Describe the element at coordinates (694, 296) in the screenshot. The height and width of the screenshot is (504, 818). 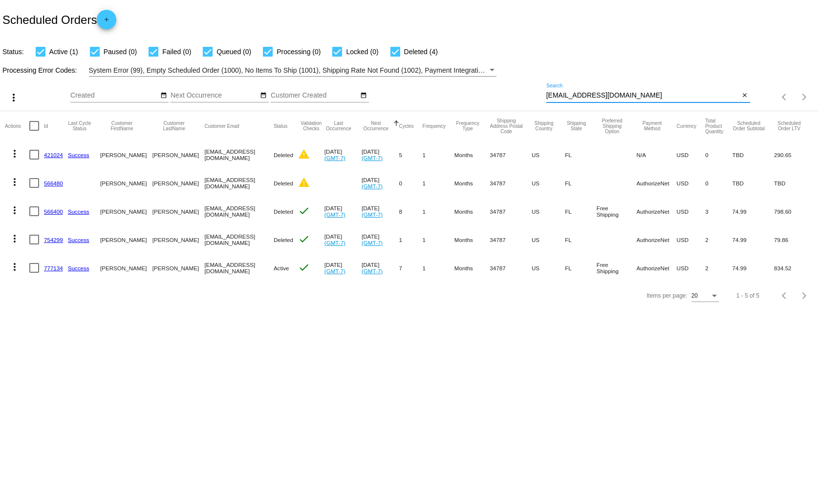
I see `span: 20` at that location.